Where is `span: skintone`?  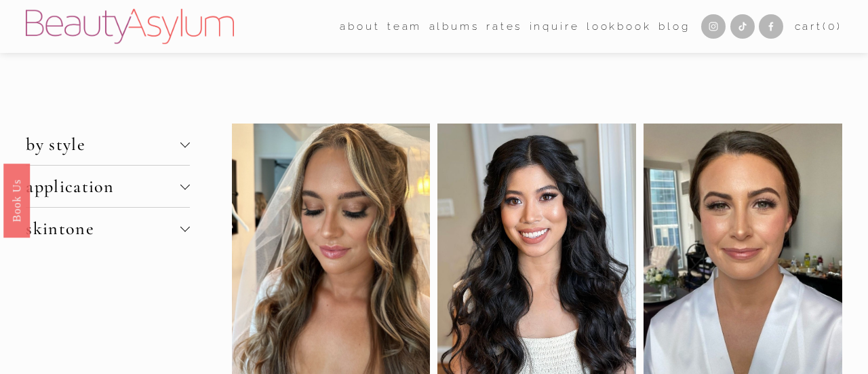
span: skintone is located at coordinates (103, 228).